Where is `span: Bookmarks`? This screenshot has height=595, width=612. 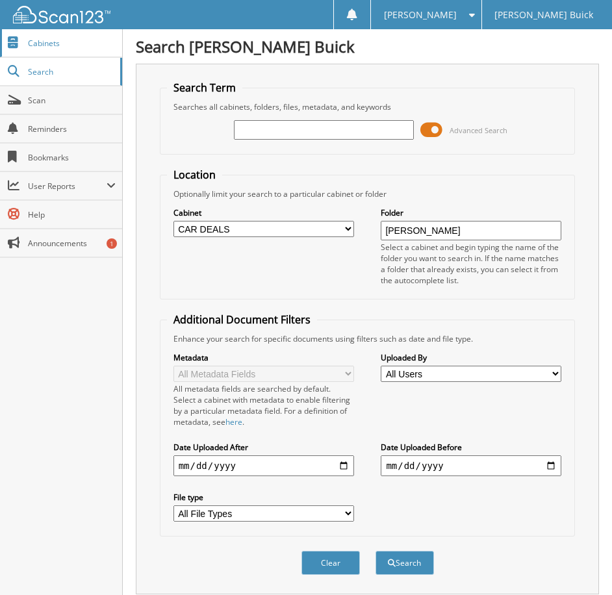
span: Bookmarks is located at coordinates (71, 157).